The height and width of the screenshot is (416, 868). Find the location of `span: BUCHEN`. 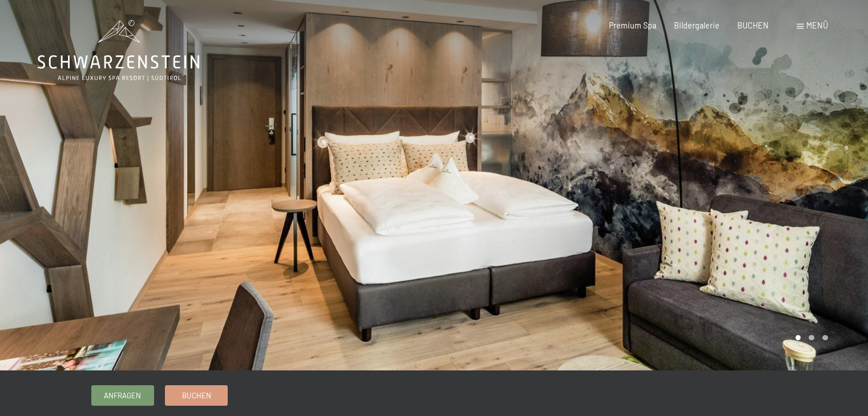

span: BUCHEN is located at coordinates (753, 25).